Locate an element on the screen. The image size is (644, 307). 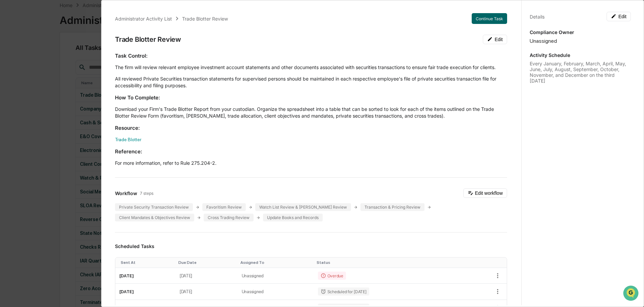
p: Activity Schedule is located at coordinates (581, 55).